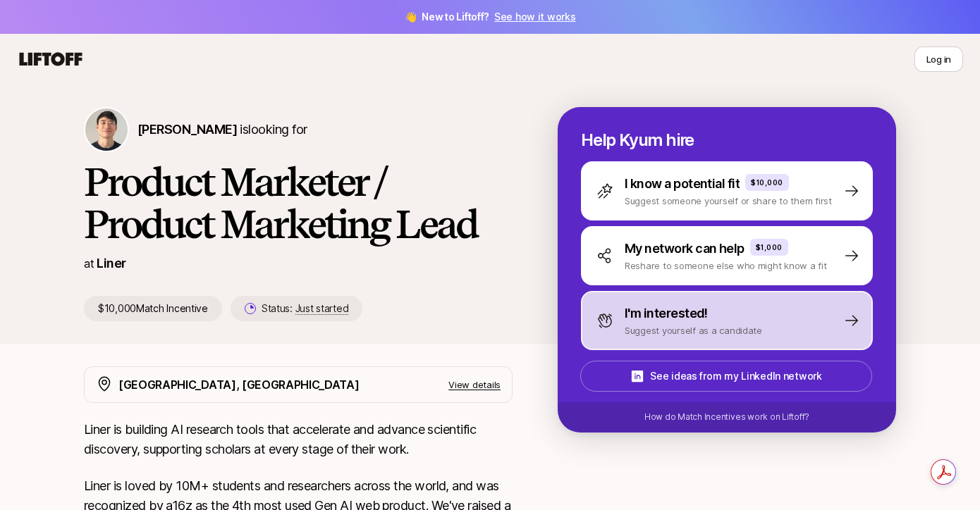 The width and height of the screenshot is (980, 510). What do you see at coordinates (490, 17) in the screenshot?
I see `span: 👋 New to Liftoff?` at bounding box center [490, 17].